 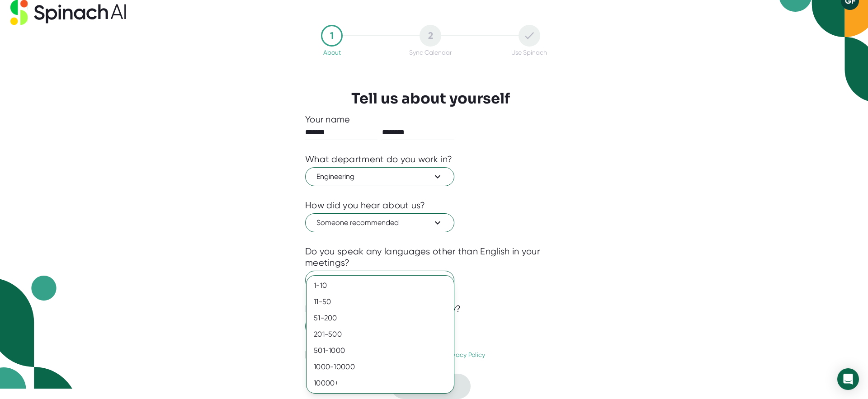 What do you see at coordinates (380, 383) in the screenshot?
I see `div: 10000+` at bounding box center [380, 383].